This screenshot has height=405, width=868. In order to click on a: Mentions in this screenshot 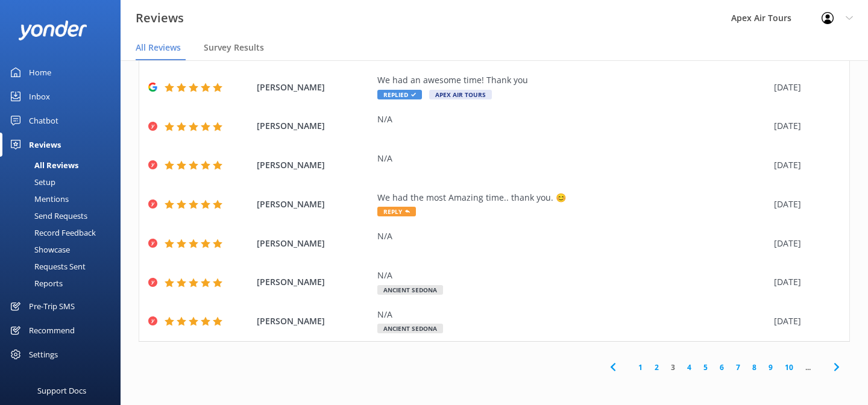, I will do `click(64, 199)`.